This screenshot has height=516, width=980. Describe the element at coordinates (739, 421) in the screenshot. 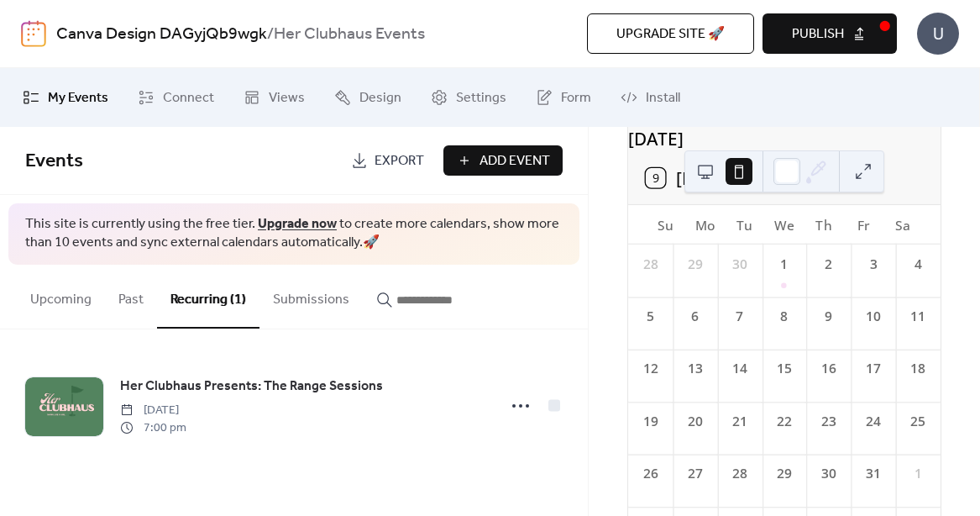

I see `div: 21` at that location.